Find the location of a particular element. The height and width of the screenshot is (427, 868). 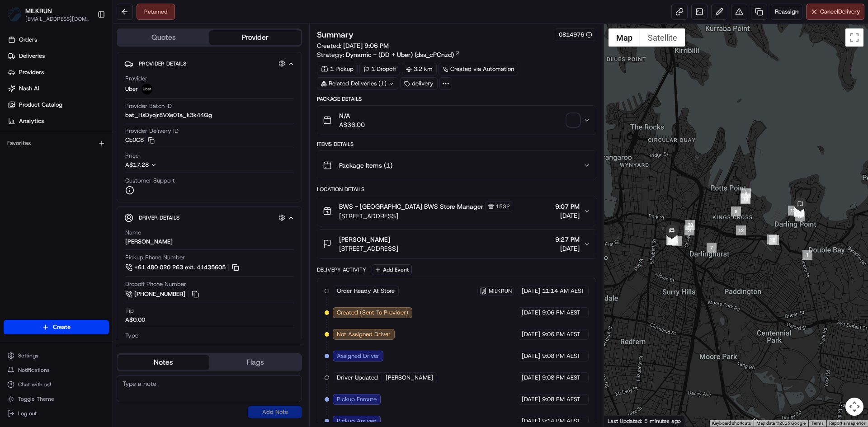

div: delivery is located at coordinates (418, 83).